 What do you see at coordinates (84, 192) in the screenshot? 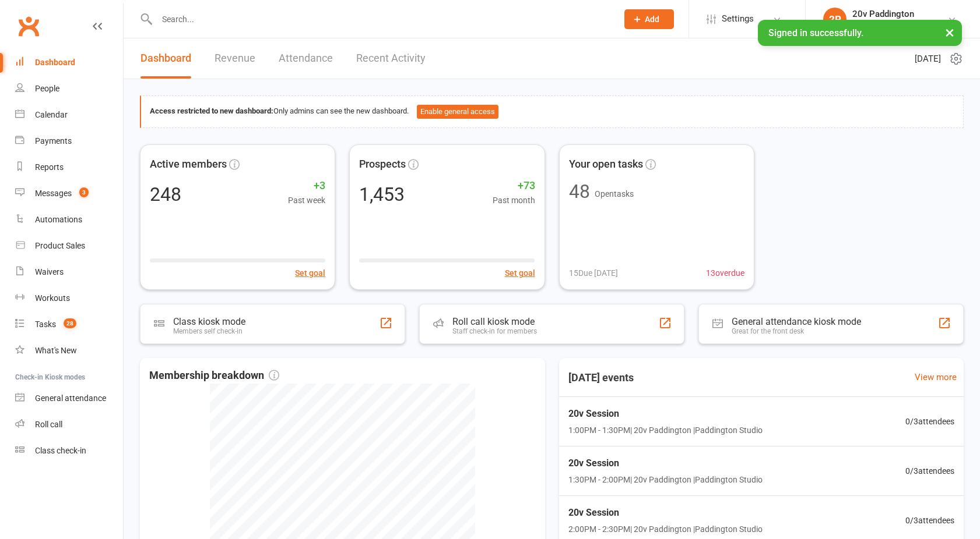
I see `span: 3` at bounding box center [84, 192].